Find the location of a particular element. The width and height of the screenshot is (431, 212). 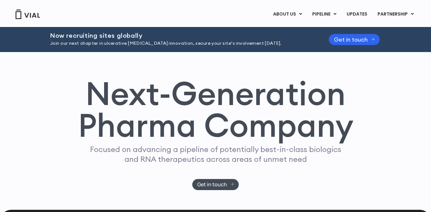

p: Focused on advancing a pipeline of potentially best-in-class biologics and RNA therapeutics acros... is located at coordinates (215, 155).